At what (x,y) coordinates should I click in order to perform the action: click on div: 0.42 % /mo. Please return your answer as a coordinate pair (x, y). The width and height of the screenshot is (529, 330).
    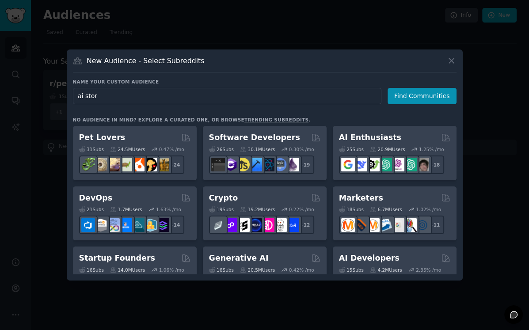
    Looking at the image, I should click on (301, 270).